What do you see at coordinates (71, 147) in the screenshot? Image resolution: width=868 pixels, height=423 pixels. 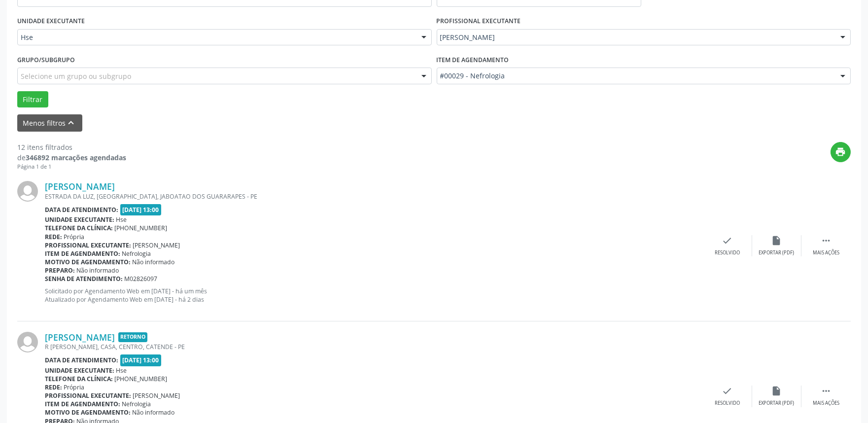 I see `div: 12 itens filtrados` at bounding box center [71, 147].